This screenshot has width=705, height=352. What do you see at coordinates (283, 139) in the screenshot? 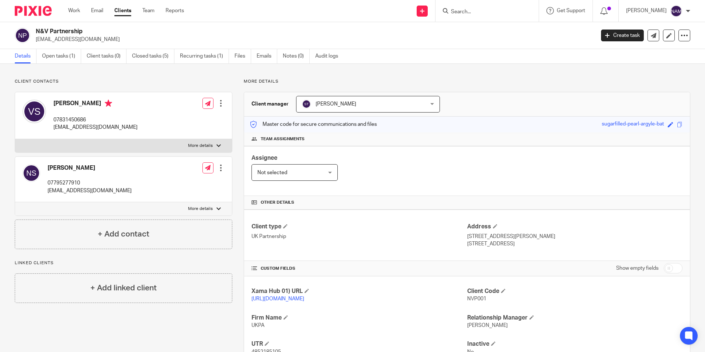
I see `span: Team assignments` at bounding box center [283, 139].